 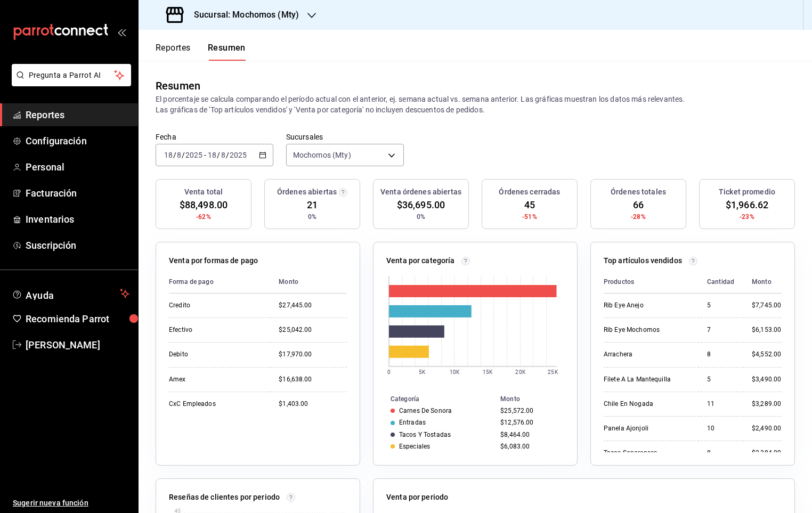 I want to click on div: $4,552.00, so click(x=767, y=354).